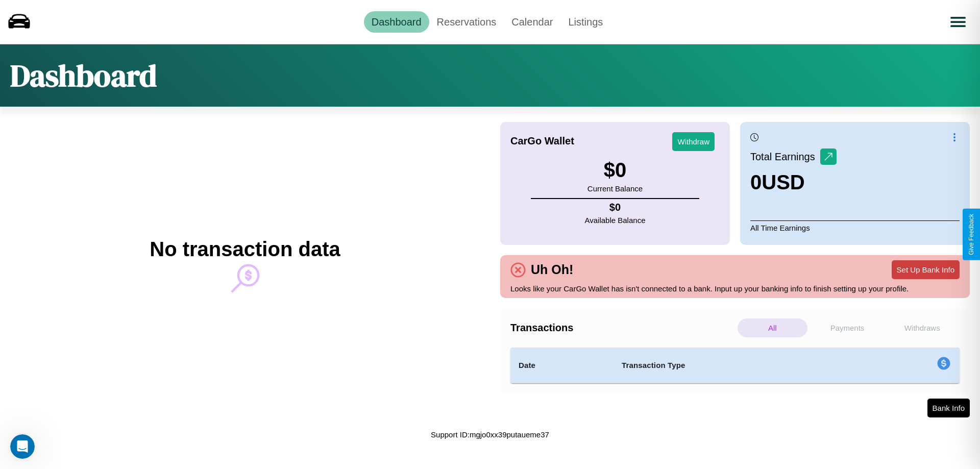 The image size is (980, 469). Describe the element at coordinates (552, 269) in the screenshot. I see `h4: Uh Oh!` at that location.